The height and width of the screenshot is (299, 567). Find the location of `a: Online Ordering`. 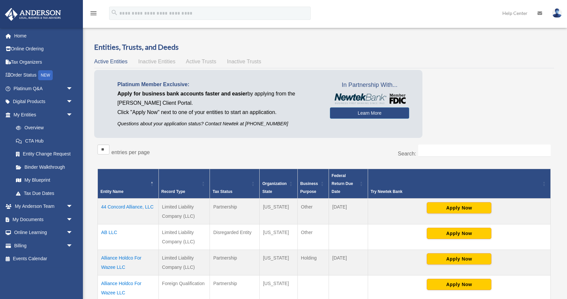

a: Online Ordering is located at coordinates (44, 49).